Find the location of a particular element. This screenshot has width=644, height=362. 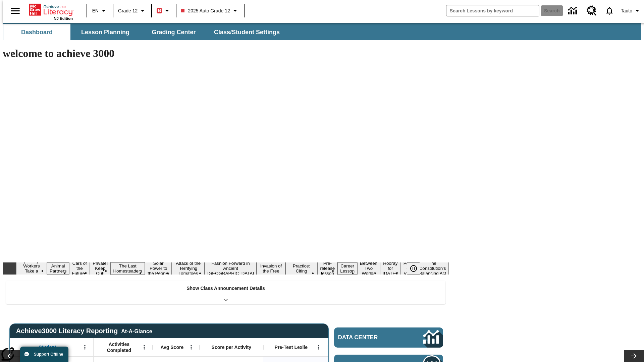

button: Class: 2025 Auto Grade 12, Select your class is located at coordinates (210, 11).